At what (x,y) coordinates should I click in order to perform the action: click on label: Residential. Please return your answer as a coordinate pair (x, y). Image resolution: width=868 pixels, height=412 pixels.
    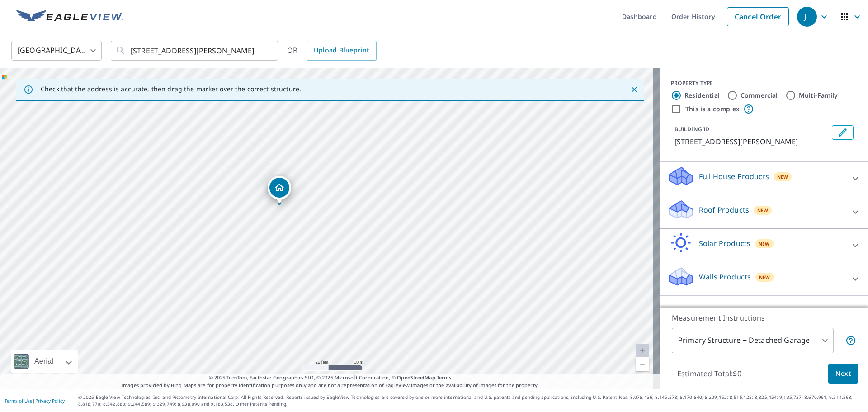
    Looking at the image, I should click on (702, 96).